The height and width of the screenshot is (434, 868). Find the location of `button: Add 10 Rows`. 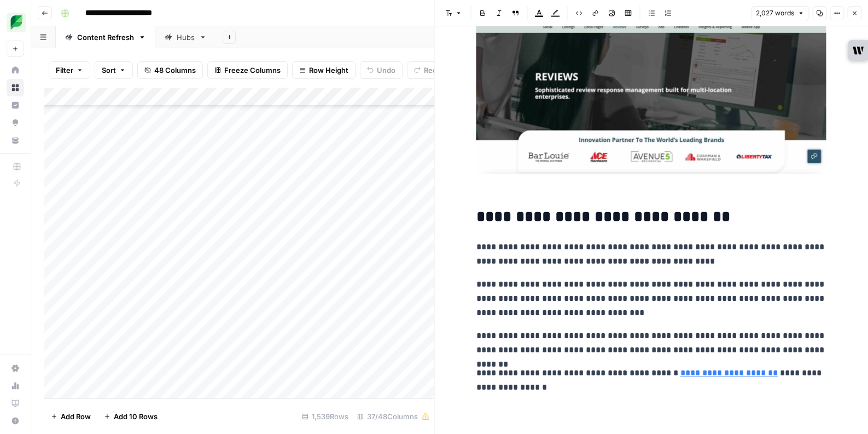

button: Add 10 Rows is located at coordinates (131, 416).